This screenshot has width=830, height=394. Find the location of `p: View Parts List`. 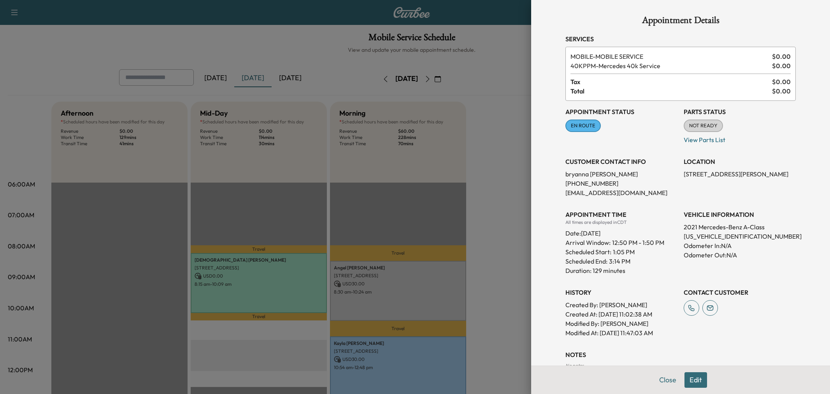

p: View Parts List is located at coordinates (740, 138).